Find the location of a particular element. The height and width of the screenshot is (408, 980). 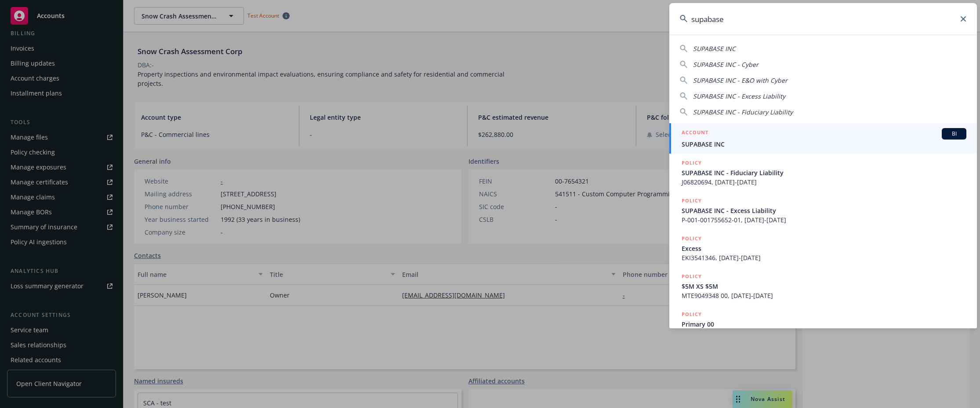

span: $5M XS $5M is located at coordinates (824, 287).